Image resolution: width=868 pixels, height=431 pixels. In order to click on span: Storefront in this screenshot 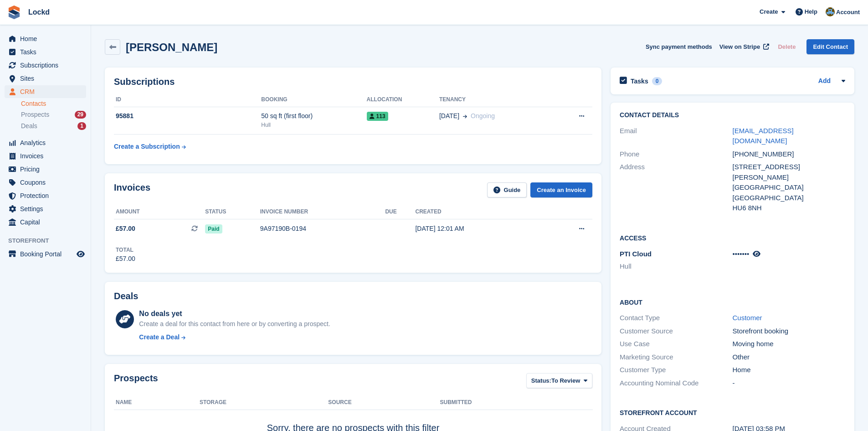, I will do `click(49, 240)`.